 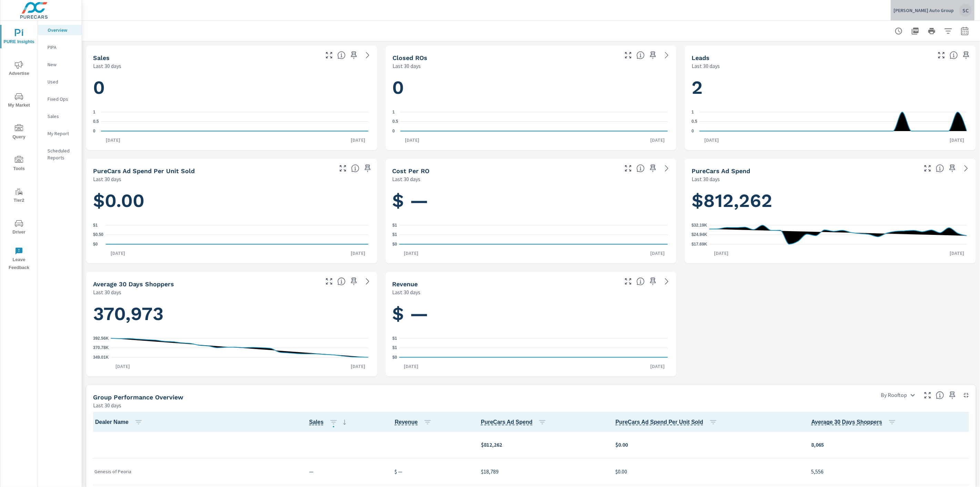 I want to click on h5: PureCars Ad Spend, so click(x=721, y=170).